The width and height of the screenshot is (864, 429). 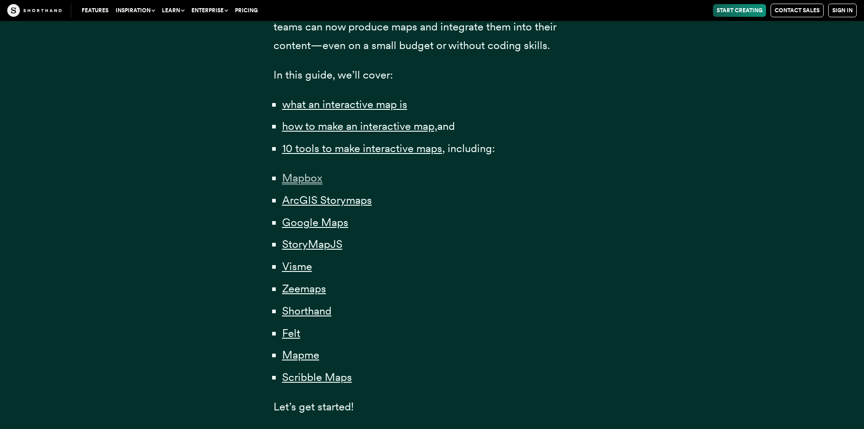 I want to click on a: Google Maps, so click(x=315, y=222).